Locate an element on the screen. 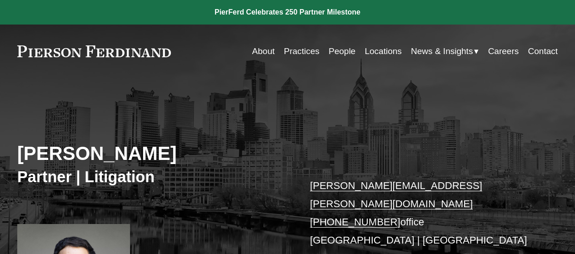 This screenshot has height=254, width=575. a: Careers is located at coordinates (504, 51).